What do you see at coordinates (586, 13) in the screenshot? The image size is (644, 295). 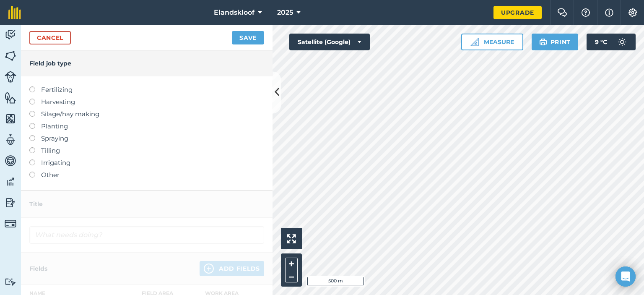 I see `img: A question mark icon` at bounding box center [586, 13].